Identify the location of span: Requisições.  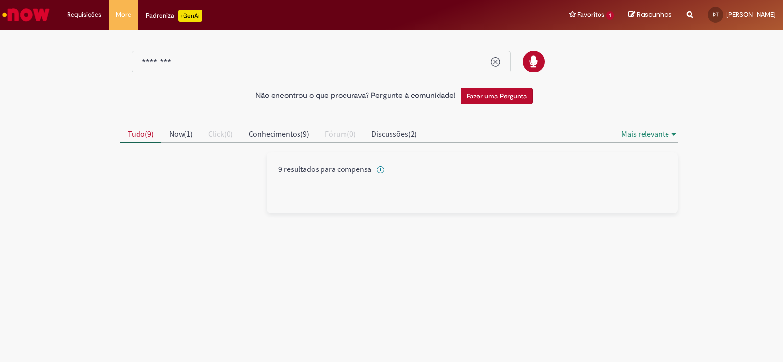
(84, 15).